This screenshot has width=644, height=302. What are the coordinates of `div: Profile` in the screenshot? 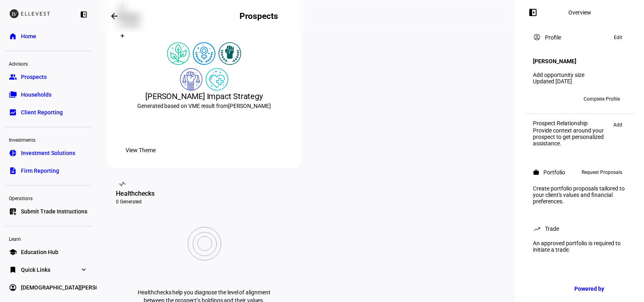 It's located at (553, 38).